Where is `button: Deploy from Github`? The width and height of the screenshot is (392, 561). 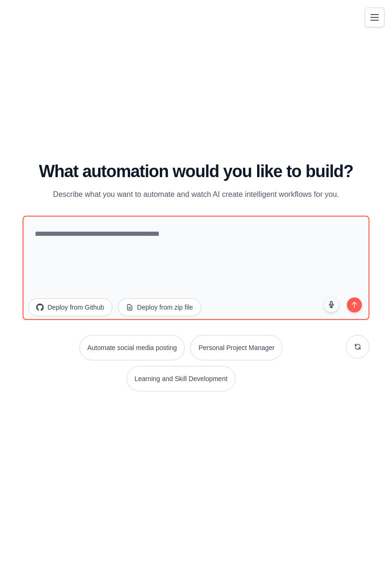
button: Deploy from Github is located at coordinates (70, 307).